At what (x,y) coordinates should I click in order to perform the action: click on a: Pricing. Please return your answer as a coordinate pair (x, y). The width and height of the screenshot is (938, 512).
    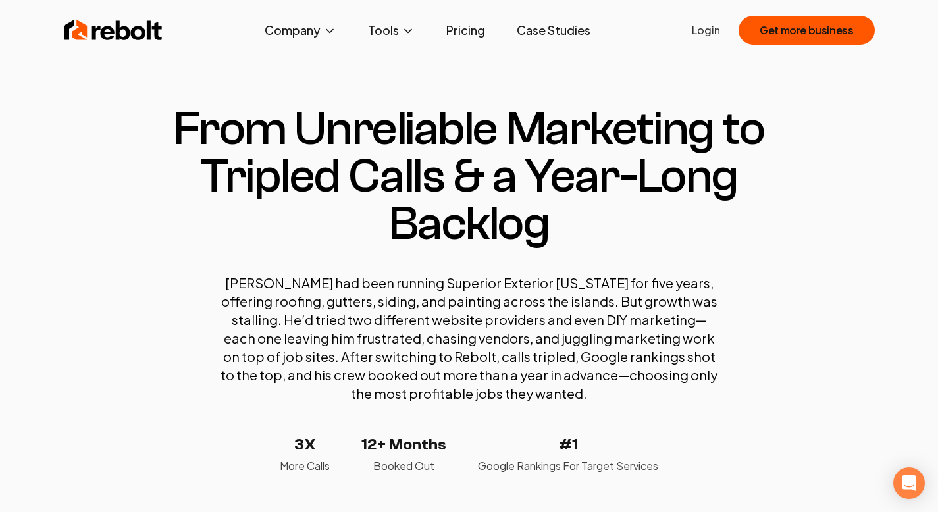
    Looking at the image, I should click on (465, 30).